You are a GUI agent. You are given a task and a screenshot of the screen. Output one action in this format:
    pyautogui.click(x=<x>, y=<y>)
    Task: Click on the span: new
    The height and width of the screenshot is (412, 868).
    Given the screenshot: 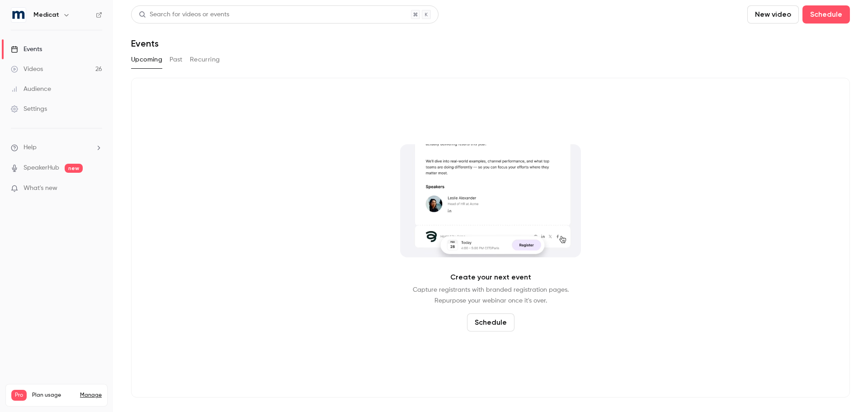 What is the action you would take?
    pyautogui.click(x=74, y=168)
    